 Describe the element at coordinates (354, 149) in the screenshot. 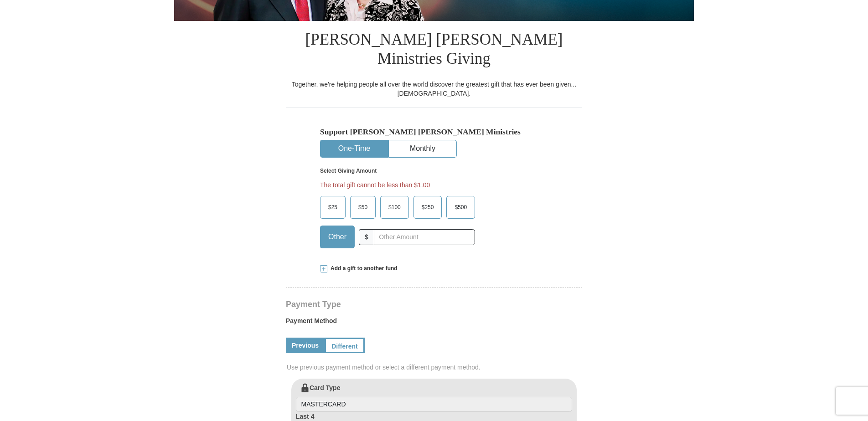

I see `button: One-Time` at that location.